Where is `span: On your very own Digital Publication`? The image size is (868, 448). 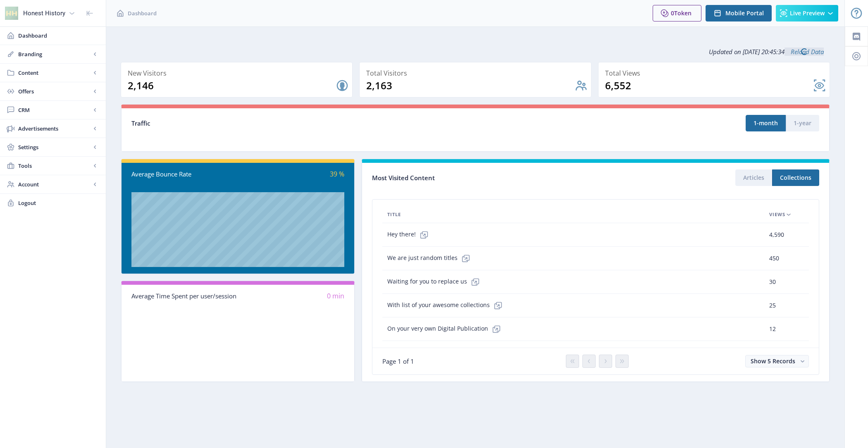
span: On your very own Digital Publication is located at coordinates (446, 329).